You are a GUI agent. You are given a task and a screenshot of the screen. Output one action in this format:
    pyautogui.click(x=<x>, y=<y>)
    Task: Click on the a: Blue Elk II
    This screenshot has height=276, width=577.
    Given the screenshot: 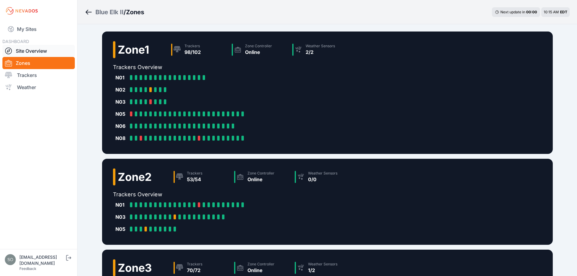 What is the action you would take?
    pyautogui.click(x=109, y=12)
    